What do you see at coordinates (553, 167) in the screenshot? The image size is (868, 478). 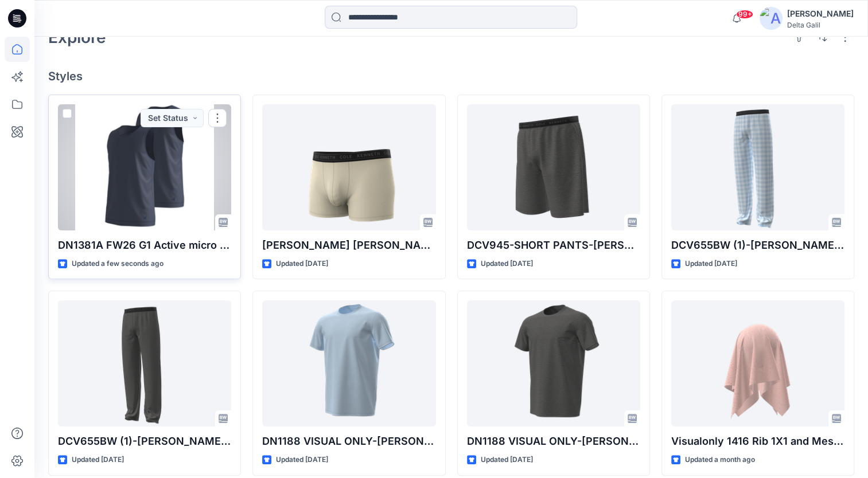 I see `a: DCV945-SHORT PANTS-KENNETH COLE - Cotton -SLEEPWEAR SS27` at bounding box center [553, 167].